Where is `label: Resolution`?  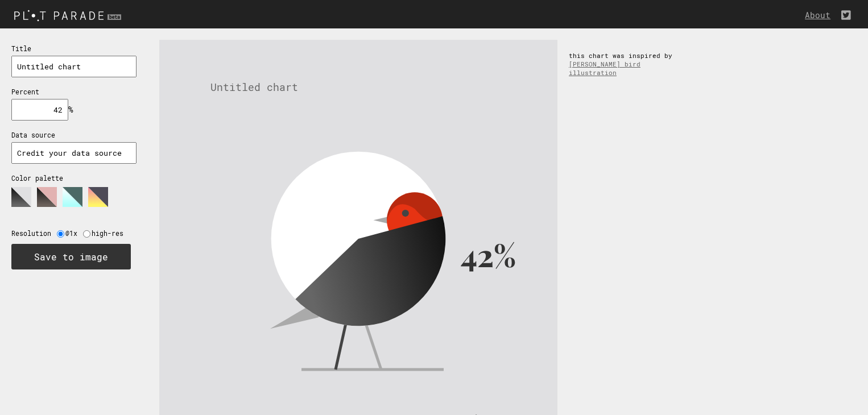
label: Resolution is located at coordinates (34, 233).